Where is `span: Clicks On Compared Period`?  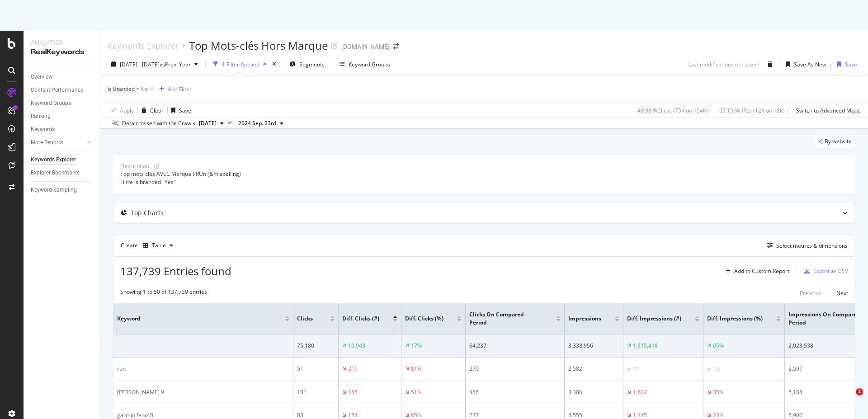 span: Clicks On Compared Period is located at coordinates (506, 319).